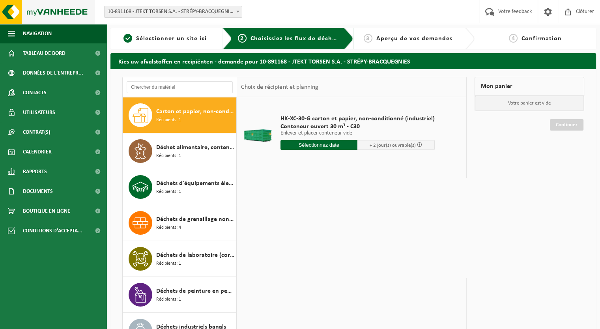 The width and height of the screenshot is (600, 329). Describe the element at coordinates (180, 151) in the screenshot. I see `button: Déchet alimentaire, contenant des produits d'origine animale, non emballé, catégorie 3 Récipients: 1` at that location.